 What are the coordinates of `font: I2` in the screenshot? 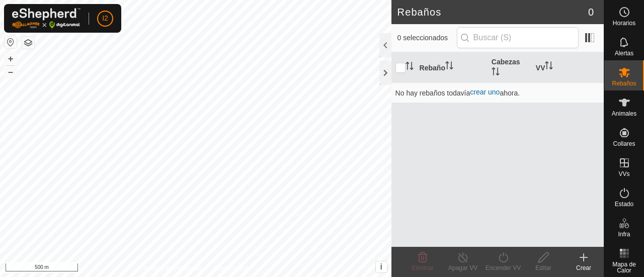 It's located at (105, 18).